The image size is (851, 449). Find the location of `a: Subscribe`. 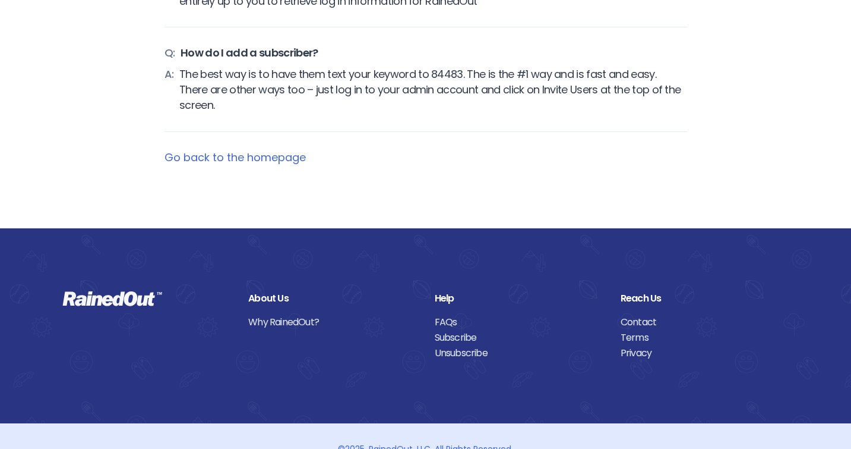

a: Subscribe is located at coordinates (519, 337).